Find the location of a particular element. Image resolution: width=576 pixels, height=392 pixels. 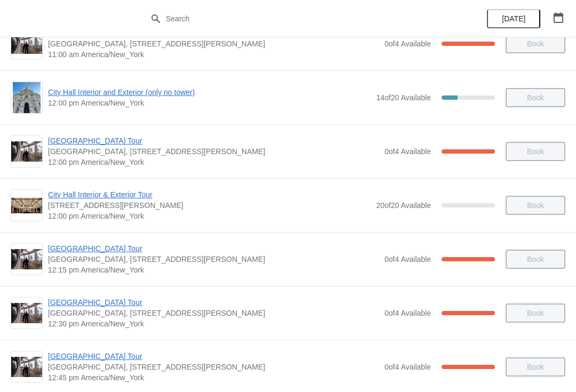

span: City Hall Interior and Exterior (only no tower) is located at coordinates (209, 93).